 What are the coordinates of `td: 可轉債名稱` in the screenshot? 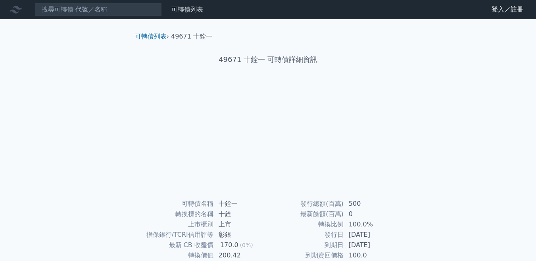 It's located at (176, 204).